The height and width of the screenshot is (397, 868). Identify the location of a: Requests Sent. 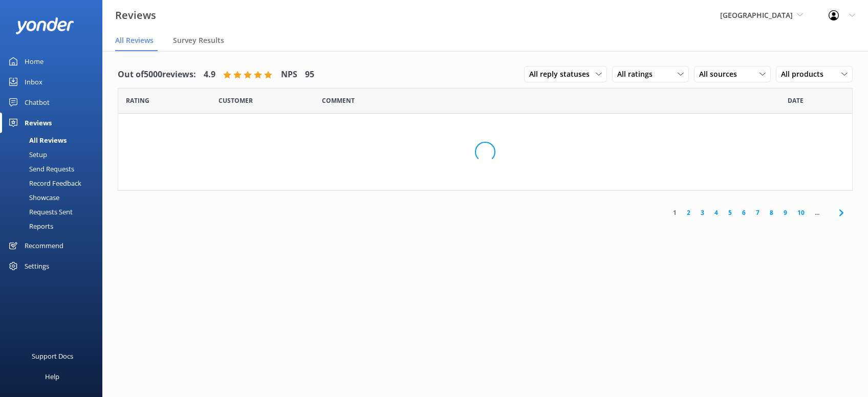
(54, 211).